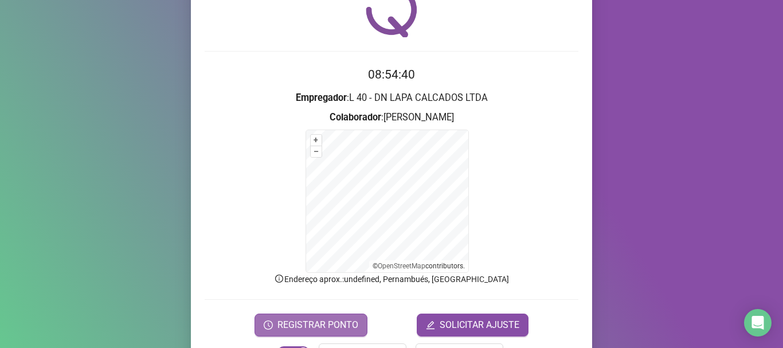 Image resolution: width=783 pixels, height=348 pixels. What do you see at coordinates (430, 325) in the screenshot?
I see `span: edit` at bounding box center [430, 325].